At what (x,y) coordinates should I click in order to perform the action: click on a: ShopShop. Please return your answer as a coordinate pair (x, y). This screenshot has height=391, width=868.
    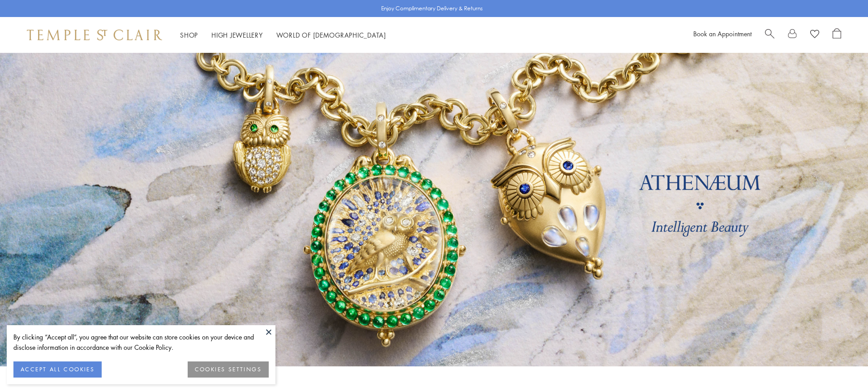
    Looking at the image, I should click on (189, 35).